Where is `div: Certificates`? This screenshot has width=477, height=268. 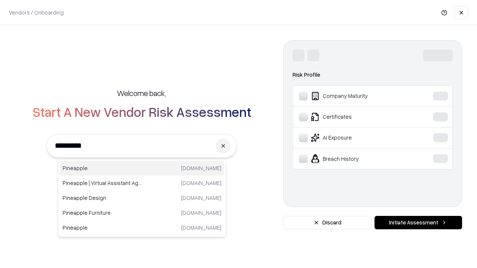
div: Certificates is located at coordinates (354, 117).